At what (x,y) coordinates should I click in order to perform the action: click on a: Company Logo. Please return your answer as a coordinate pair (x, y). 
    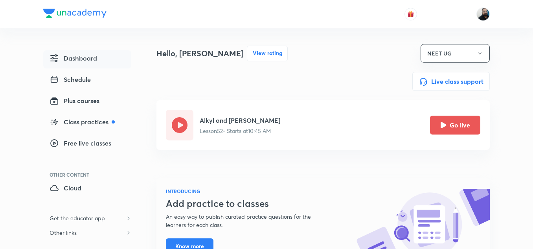
    Looking at the image, I should click on (75, 14).